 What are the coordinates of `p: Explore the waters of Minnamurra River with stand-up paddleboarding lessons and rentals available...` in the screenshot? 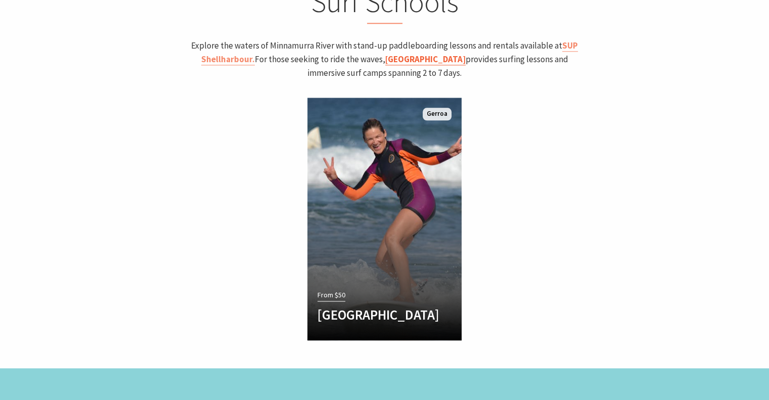 It's located at (385, 60).